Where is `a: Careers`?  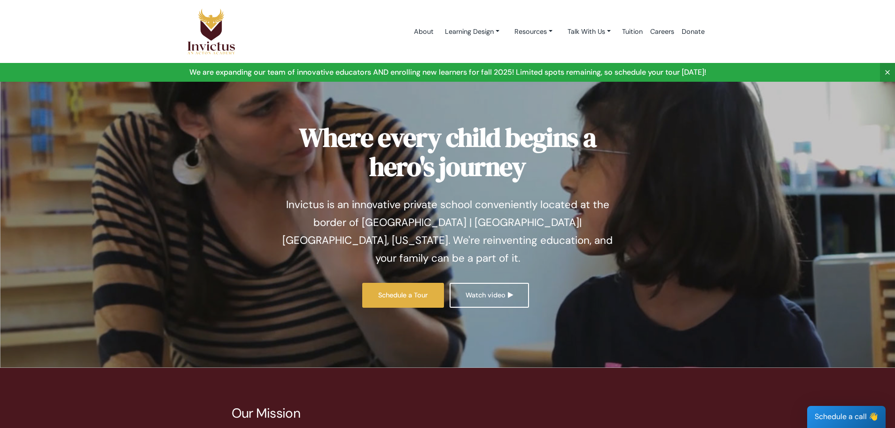
a: Careers is located at coordinates (662, 31).